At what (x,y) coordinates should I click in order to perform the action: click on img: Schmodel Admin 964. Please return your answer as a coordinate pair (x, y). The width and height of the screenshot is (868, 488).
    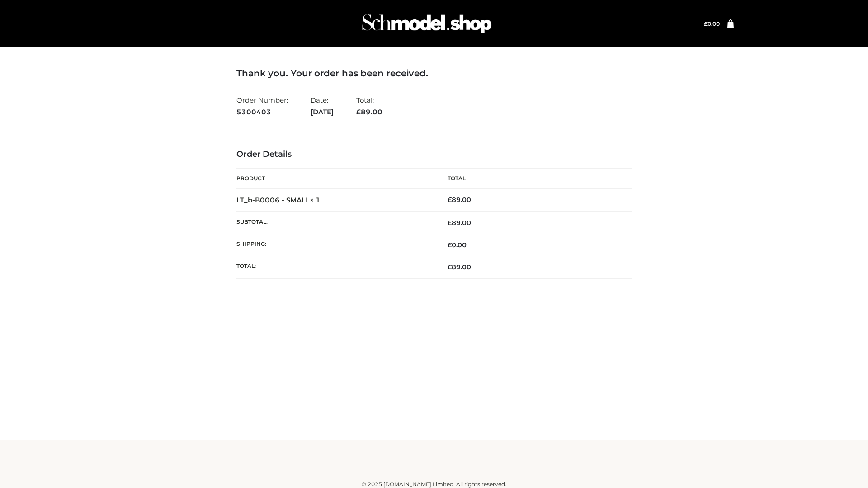
    Looking at the image, I should click on (427, 24).